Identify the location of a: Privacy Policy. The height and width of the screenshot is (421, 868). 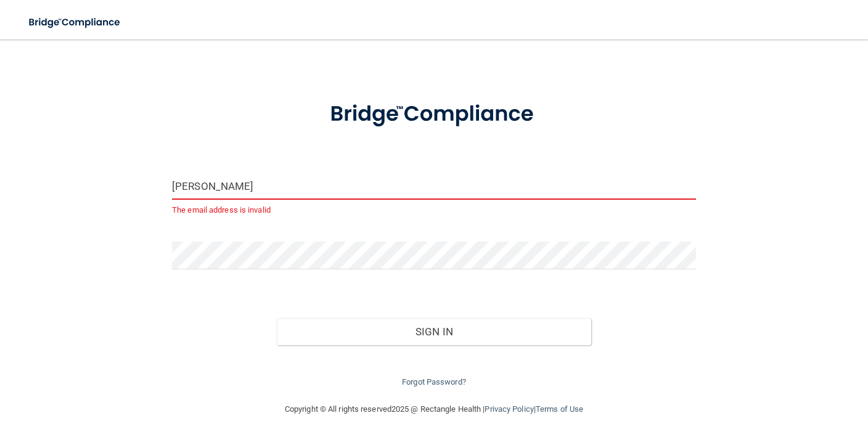
(508, 409).